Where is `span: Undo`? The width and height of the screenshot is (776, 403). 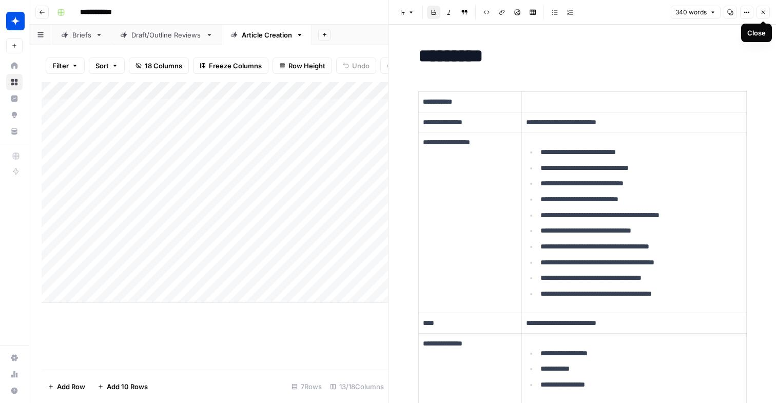
span: Undo is located at coordinates (361, 66).